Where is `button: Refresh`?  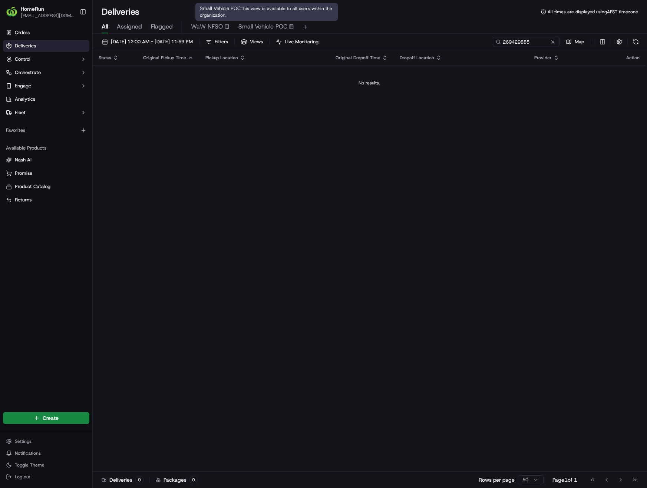
button: Refresh is located at coordinates (636, 42).